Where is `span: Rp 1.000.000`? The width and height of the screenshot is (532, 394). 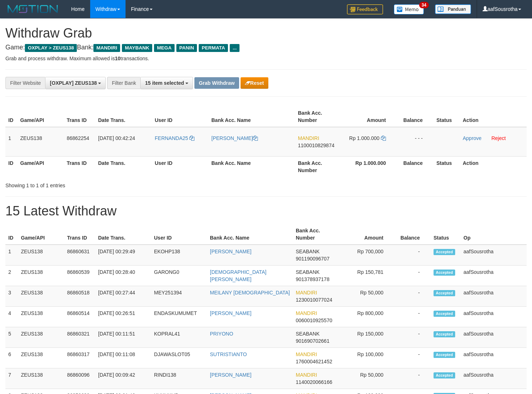
span: Rp 1.000.000 is located at coordinates (364, 138).